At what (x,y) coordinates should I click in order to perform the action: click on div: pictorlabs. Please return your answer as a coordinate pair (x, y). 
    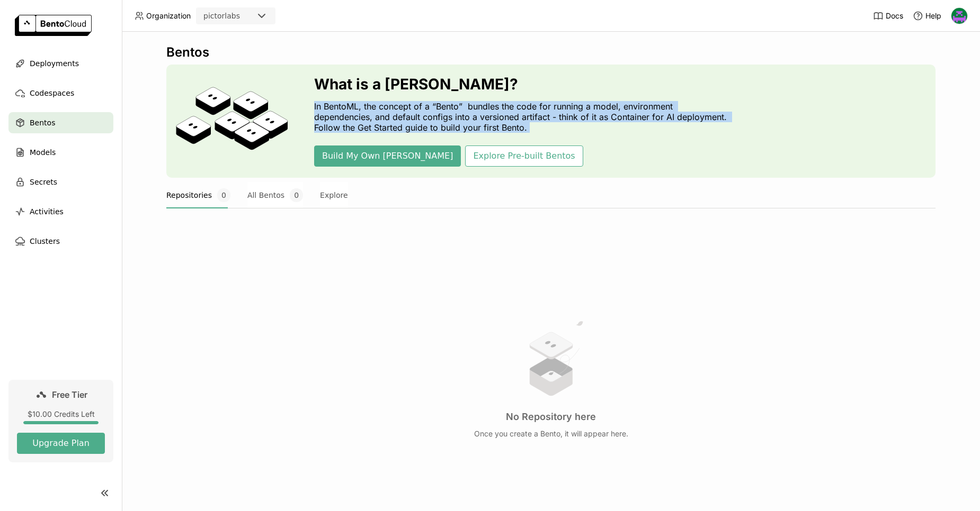
    Looking at the image, I should click on (221, 16).